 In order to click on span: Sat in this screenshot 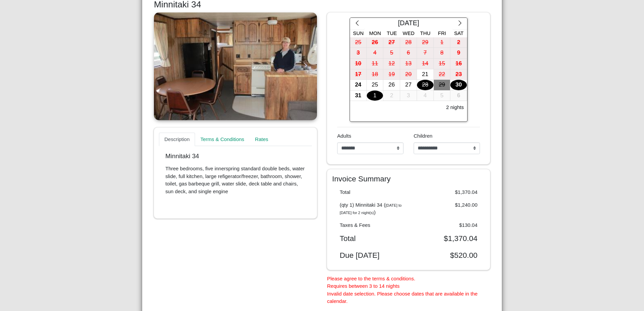, I will do `click(458, 33)`.